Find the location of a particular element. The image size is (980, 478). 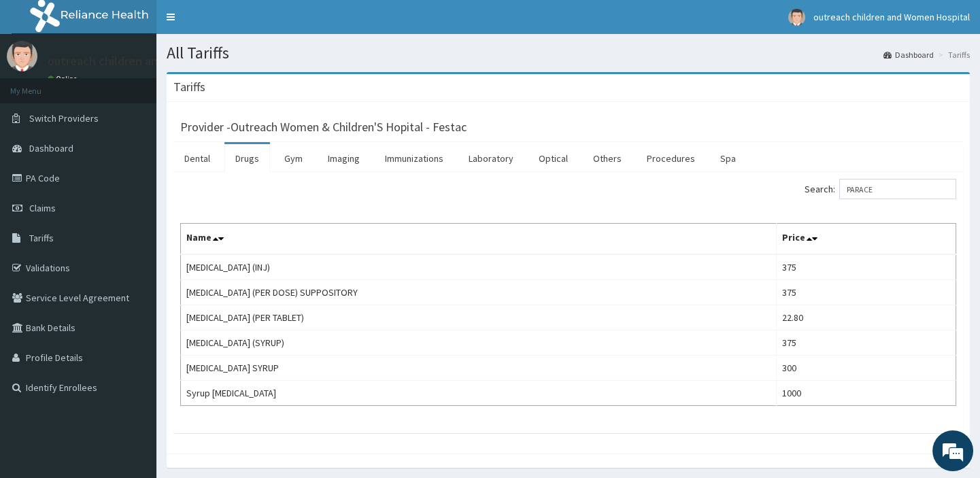

span: outreach children and Women Hospital is located at coordinates (892, 17).